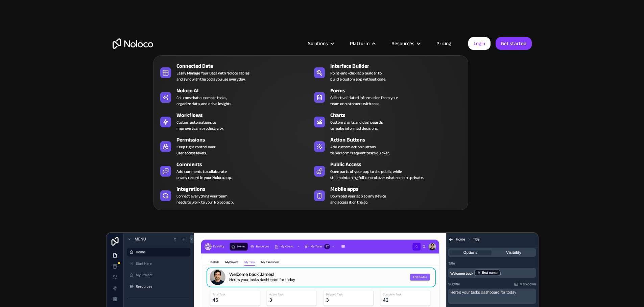 Image resolution: width=644 pixels, height=307 pixels. Describe the element at coordinates (398, 66) in the screenshot. I see `div: Interface Builder` at that location.